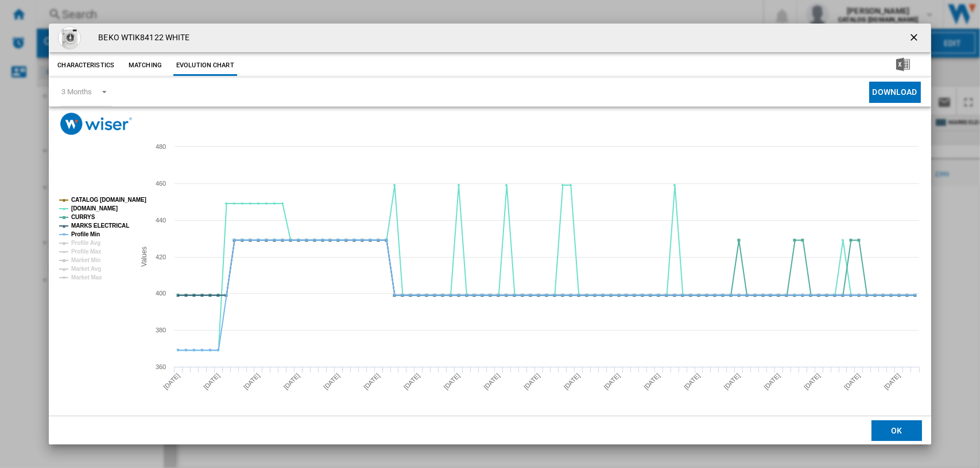  Describe the element at coordinates (903, 64) in the screenshot. I see `img: excel-24x24.png` at that location.